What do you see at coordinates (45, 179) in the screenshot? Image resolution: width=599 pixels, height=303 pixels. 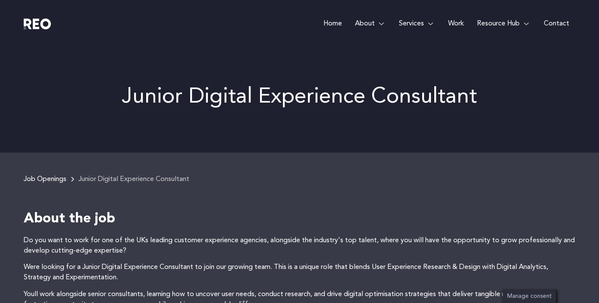 I see `a: Job Openings` at bounding box center [45, 179].